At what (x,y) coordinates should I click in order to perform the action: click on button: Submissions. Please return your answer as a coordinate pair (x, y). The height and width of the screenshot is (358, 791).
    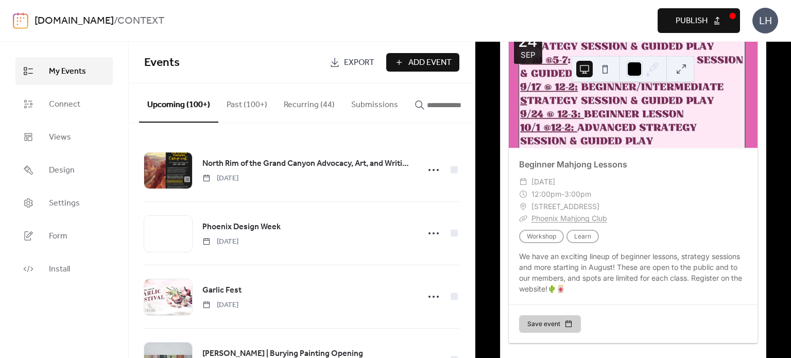
    Looking at the image, I should click on (374, 103).